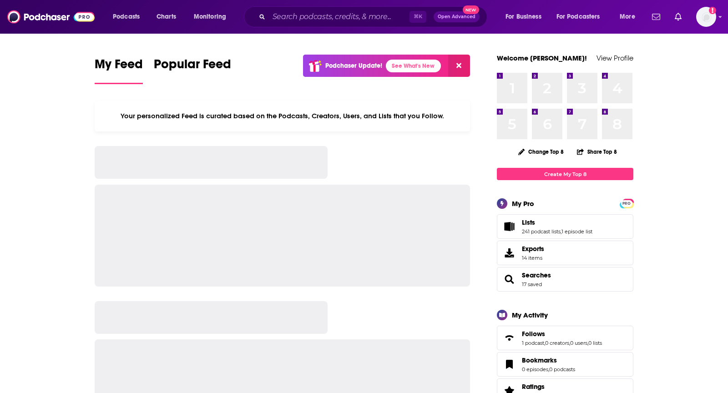 This screenshot has height=393, width=728. Describe the element at coordinates (413, 66) in the screenshot. I see `a: See What's New` at that location.